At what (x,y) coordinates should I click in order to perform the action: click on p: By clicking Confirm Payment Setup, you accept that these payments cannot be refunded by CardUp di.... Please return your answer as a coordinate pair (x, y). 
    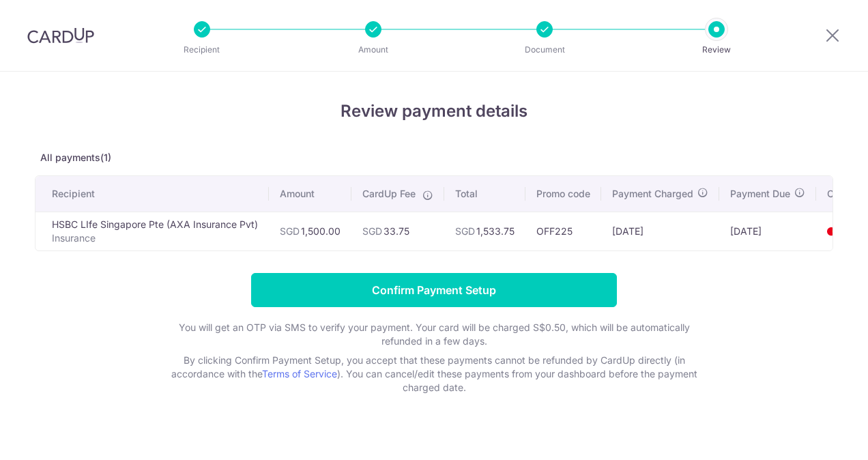
    Looking at the image, I should click on (434, 374).